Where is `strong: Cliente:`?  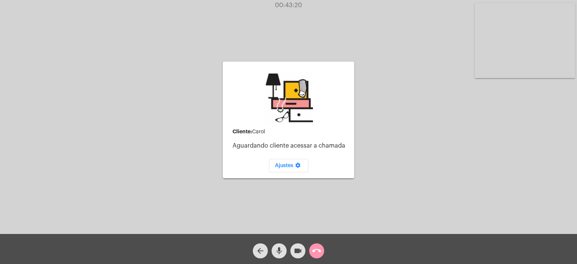
strong: Cliente: is located at coordinates (242, 132).